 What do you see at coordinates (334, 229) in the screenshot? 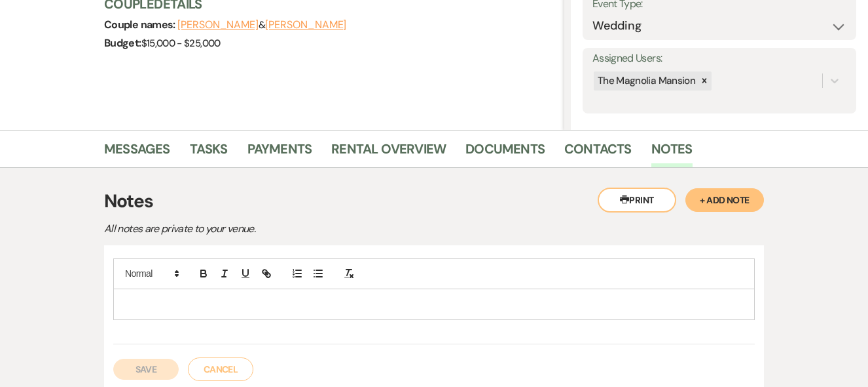
I see `p: All notes are private to your venue.` at bounding box center [334, 229].